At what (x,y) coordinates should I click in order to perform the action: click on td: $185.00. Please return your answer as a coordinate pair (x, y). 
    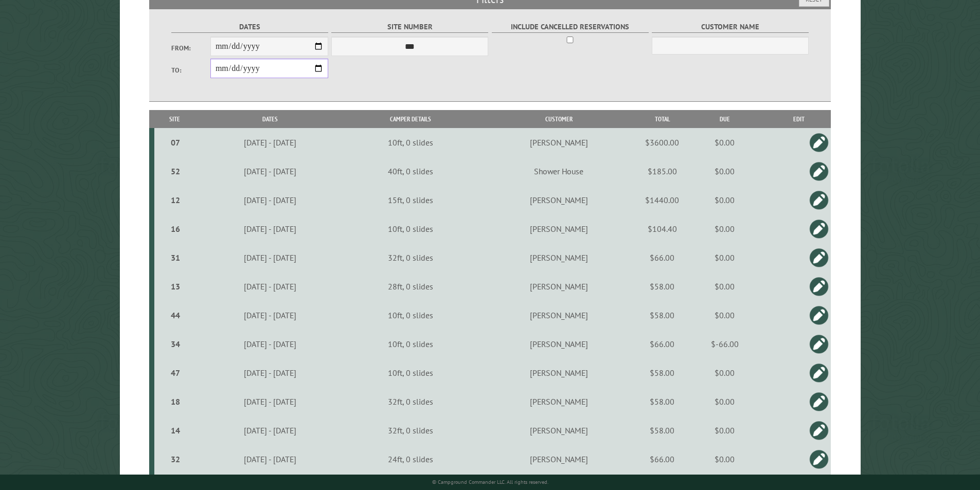
    Looking at the image, I should click on (662, 171).